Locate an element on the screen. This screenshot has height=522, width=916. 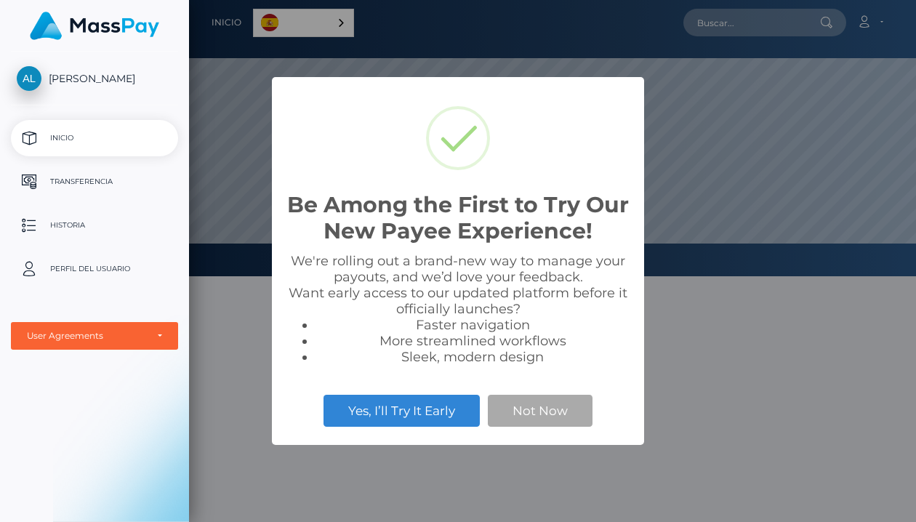
li: More streamlined workflows is located at coordinates (473, 341).